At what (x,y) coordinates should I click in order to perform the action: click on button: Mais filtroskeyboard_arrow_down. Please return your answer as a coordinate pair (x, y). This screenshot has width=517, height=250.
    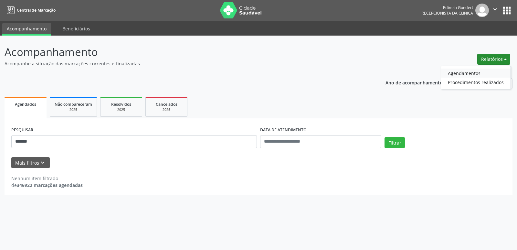
    Looking at the image, I should click on (30, 163).